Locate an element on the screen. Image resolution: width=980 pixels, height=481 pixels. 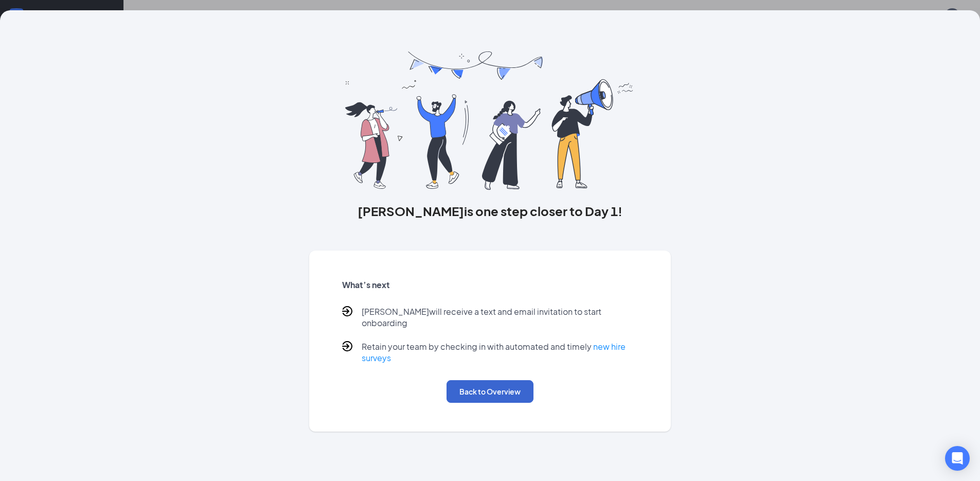
button: Back to Overview is located at coordinates (490, 392).